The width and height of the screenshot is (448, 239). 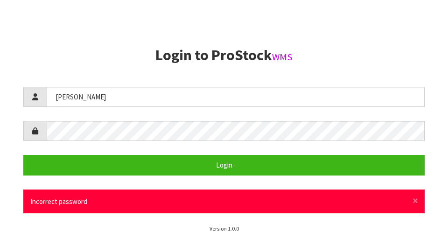 What do you see at coordinates (59, 201) in the screenshot?
I see `span: Incorrect password` at bounding box center [59, 201].